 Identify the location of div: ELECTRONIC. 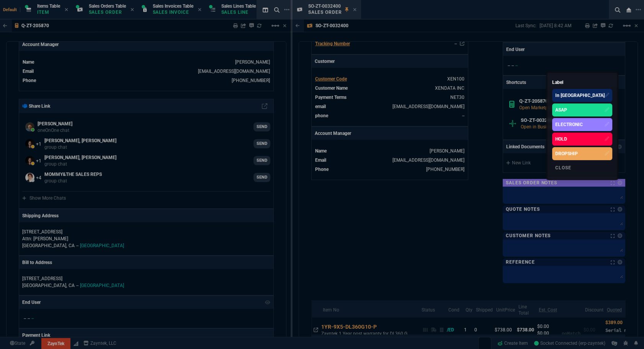
(569, 125).